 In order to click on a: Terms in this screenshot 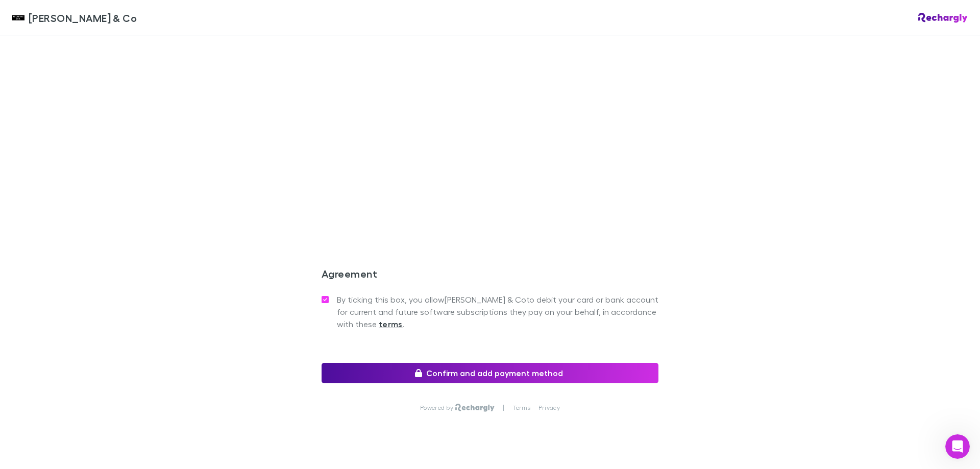, I will do `click(522, 408)`.